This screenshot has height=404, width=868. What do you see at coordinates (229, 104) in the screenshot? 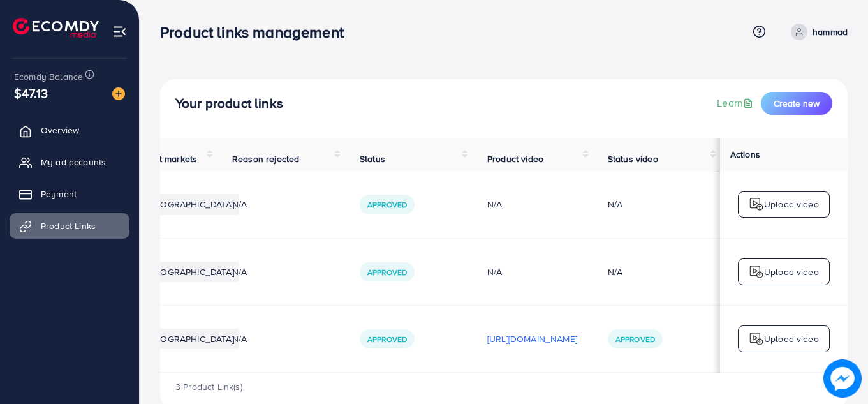
I see `h4: Your product links` at bounding box center [229, 104].